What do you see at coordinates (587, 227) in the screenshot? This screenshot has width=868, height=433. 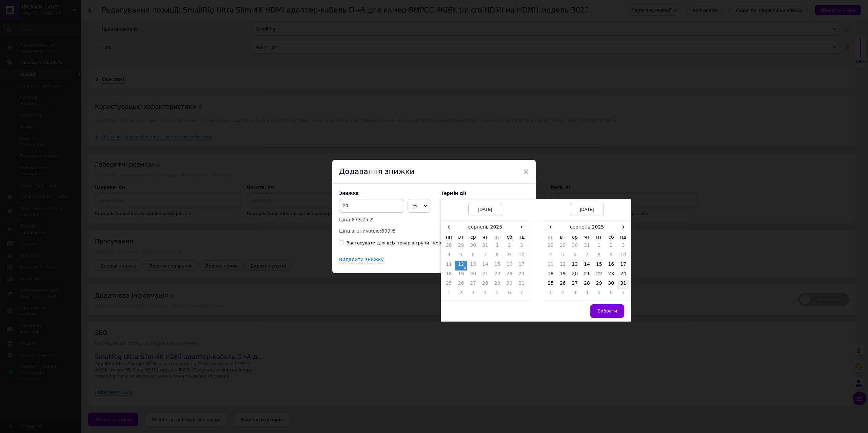 I see `th: серпень 2025` at bounding box center [587, 227].